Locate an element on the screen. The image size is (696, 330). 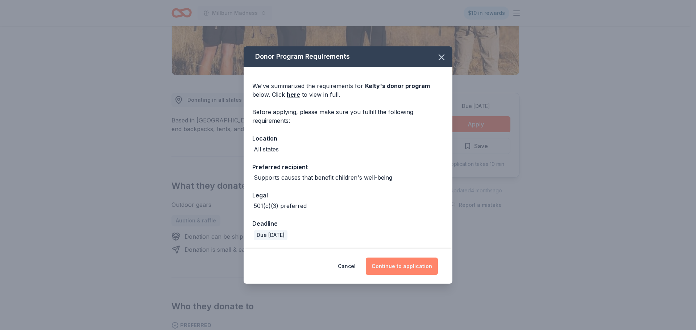
div: Supports causes that benefit children's well-being is located at coordinates (323, 178).